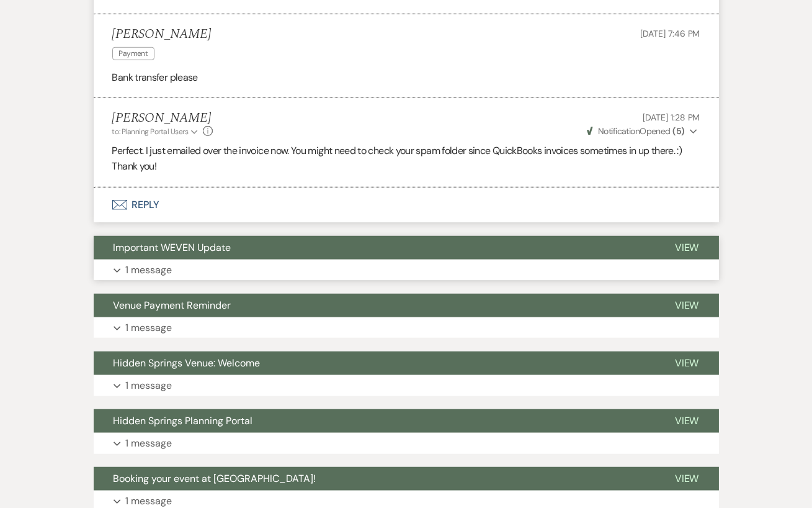 Image resolution: width=812 pixels, height=508 pixels. Describe the element at coordinates (183, 421) in the screenshot. I see `span: Hidden Springs Planning Portal` at that location.